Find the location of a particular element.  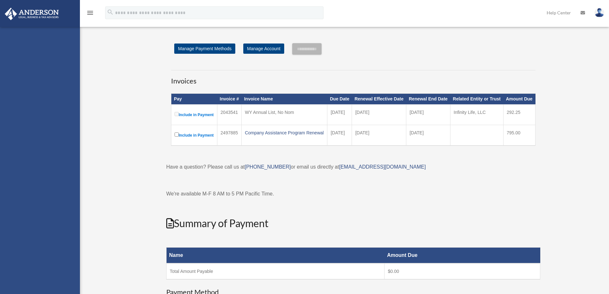

a: Manage Account is located at coordinates (264, 49).